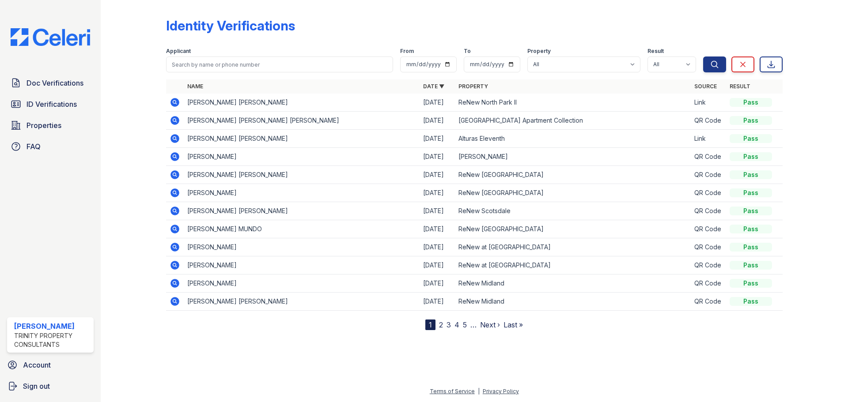 The width and height of the screenshot is (848, 402). I want to click on span: Sign out, so click(36, 387).